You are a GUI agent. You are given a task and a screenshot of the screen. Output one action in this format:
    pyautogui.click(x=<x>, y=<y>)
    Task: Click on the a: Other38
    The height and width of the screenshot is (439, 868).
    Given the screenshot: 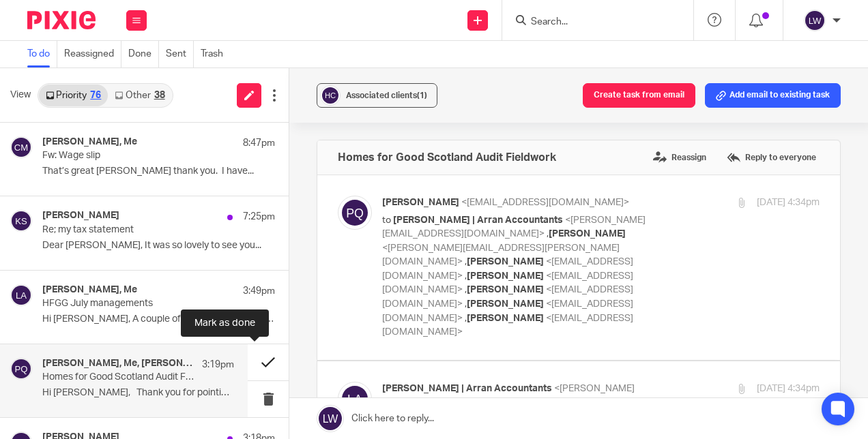 What is the action you would take?
    pyautogui.click(x=139, y=96)
    